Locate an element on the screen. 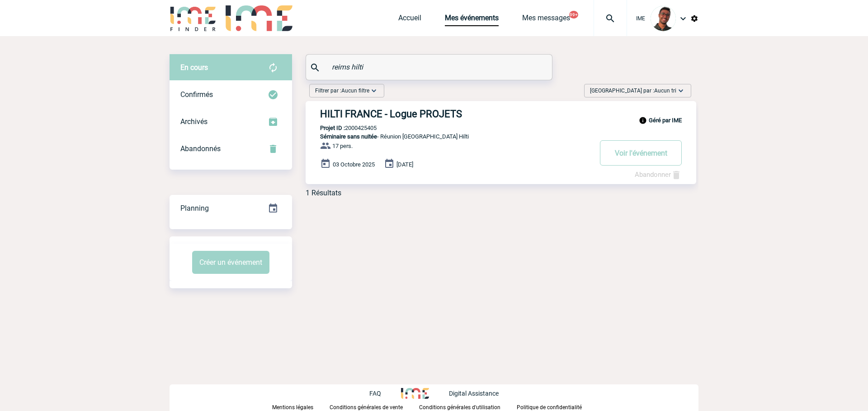 The height and width of the screenshot is (411, 868). p: Conditions générales d'utilisation is located at coordinates (460, 407).